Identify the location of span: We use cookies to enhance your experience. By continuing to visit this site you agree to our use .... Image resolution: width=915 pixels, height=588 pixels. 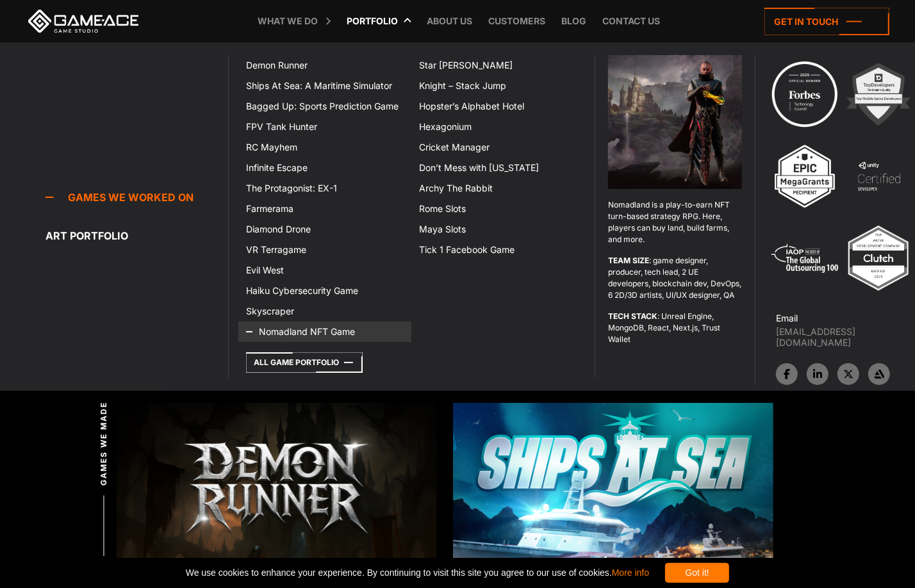
(417, 572).